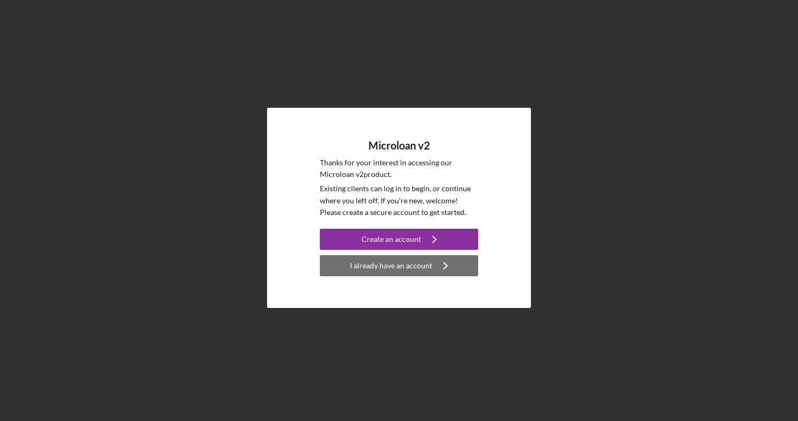  Describe the element at coordinates (399, 168) in the screenshot. I see `p: Thanks for your interest in accessing our Microloan v2 product.` at that location.